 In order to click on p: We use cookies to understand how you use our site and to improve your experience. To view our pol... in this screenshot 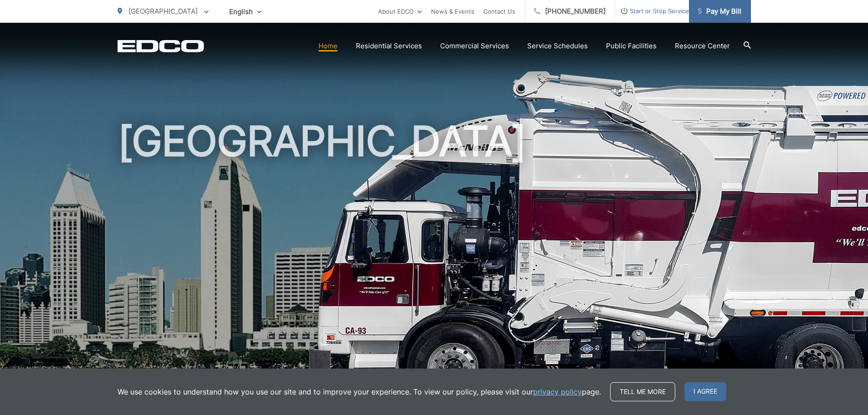, I will do `click(359, 392)`.